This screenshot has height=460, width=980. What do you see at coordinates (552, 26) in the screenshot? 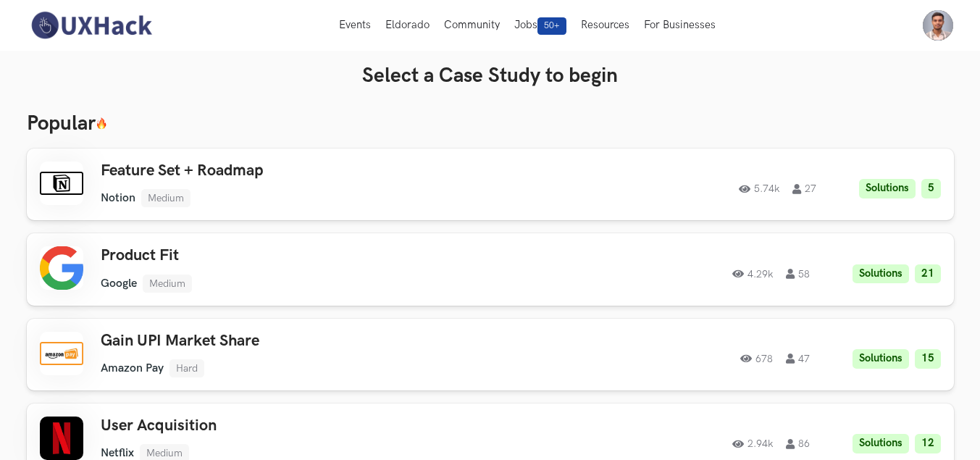
I see `span: 50+` at bounding box center [552, 26].